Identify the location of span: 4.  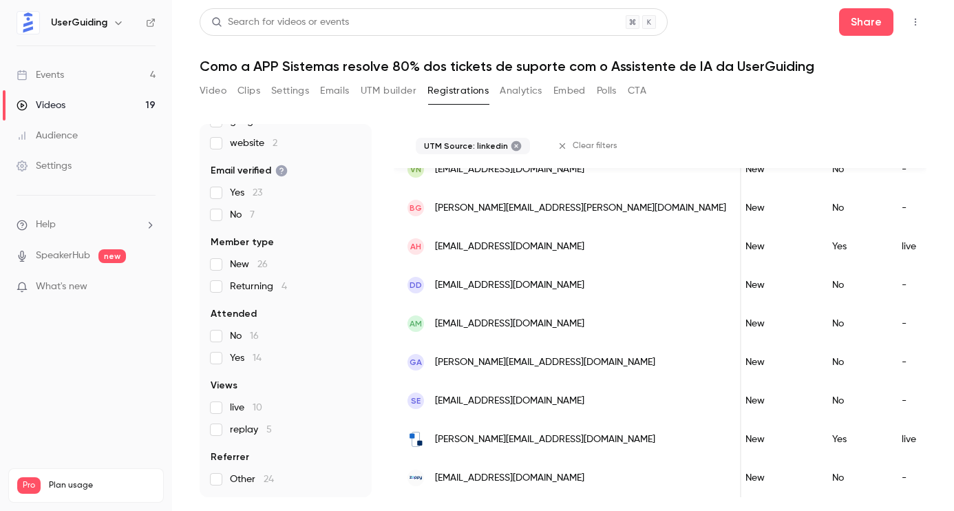
(284, 286).